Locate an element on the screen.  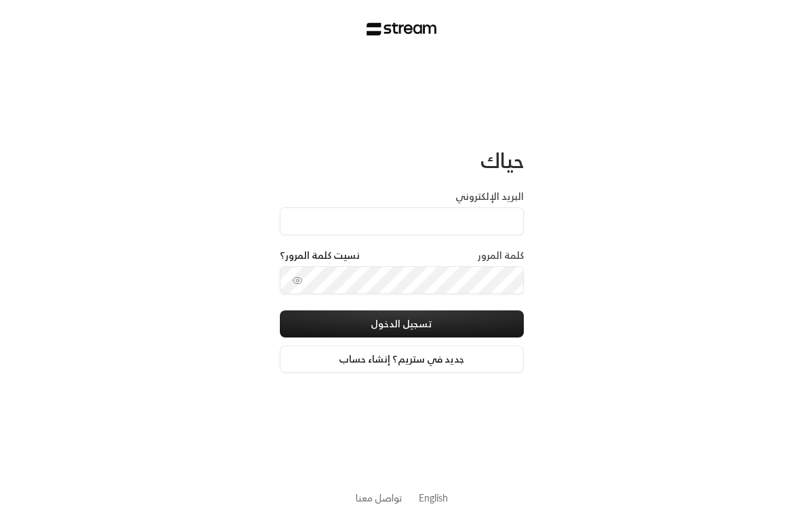
a: English is located at coordinates (433, 497).